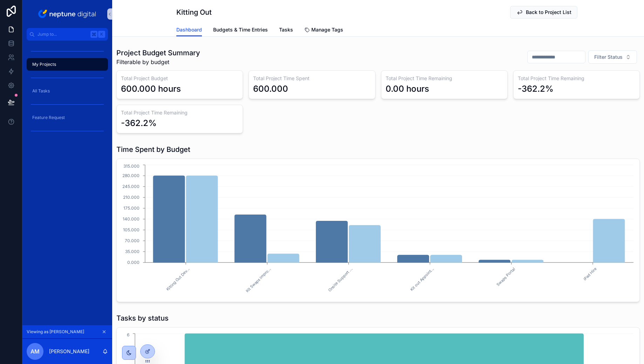  Describe the element at coordinates (158, 53) in the screenshot. I see `h1: Project Budget Summary` at that location.